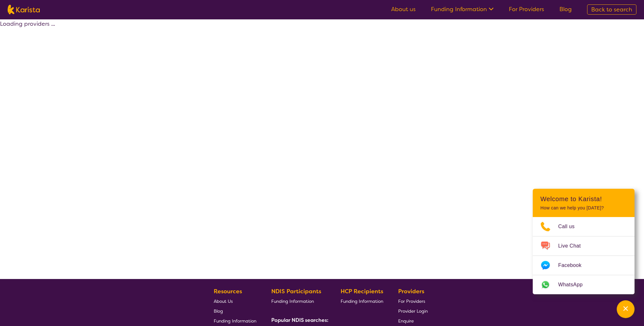  I want to click on img: Karista logo, so click(24, 10).